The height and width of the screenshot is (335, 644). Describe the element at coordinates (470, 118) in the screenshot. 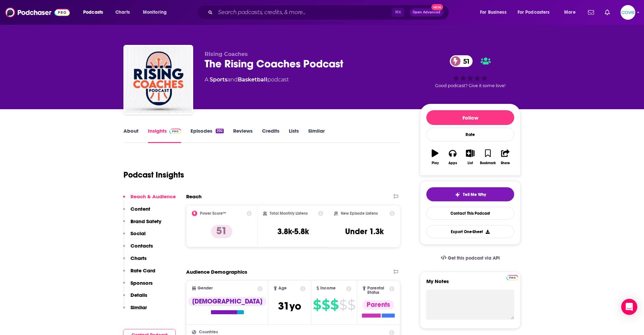

I see `button: Follow` at that location.